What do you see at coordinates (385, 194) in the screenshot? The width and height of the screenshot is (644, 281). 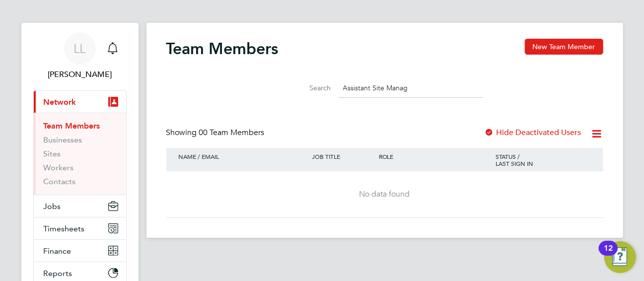 I see `div: No data found` at bounding box center [385, 194].